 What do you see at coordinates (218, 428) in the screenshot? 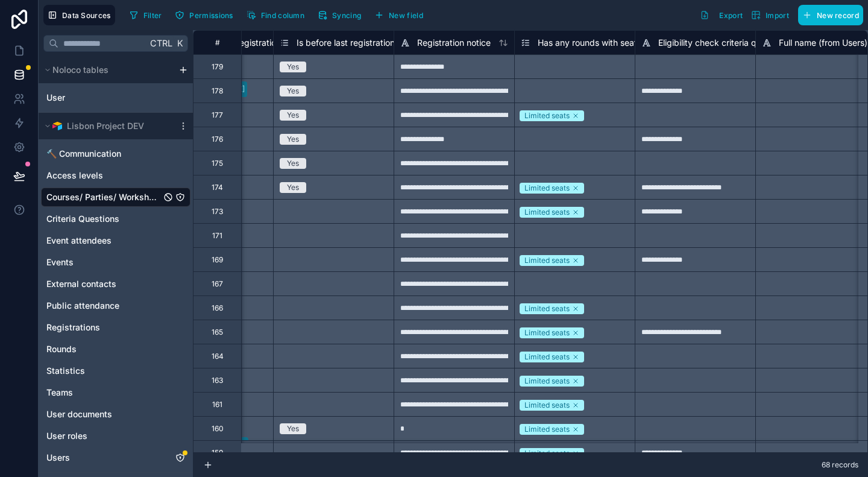
I see `div: 160` at bounding box center [218, 428].